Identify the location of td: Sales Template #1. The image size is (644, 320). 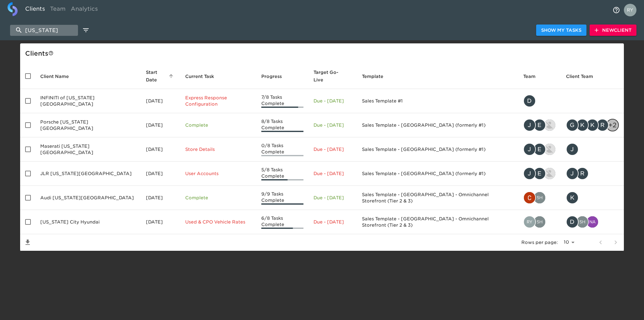
(437, 101).